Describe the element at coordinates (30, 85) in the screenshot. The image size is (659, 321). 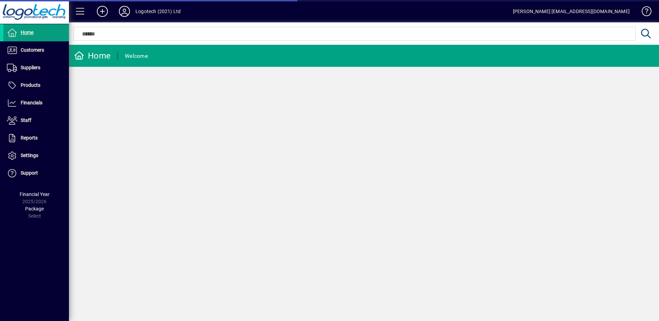
I see `span: Products` at that location.